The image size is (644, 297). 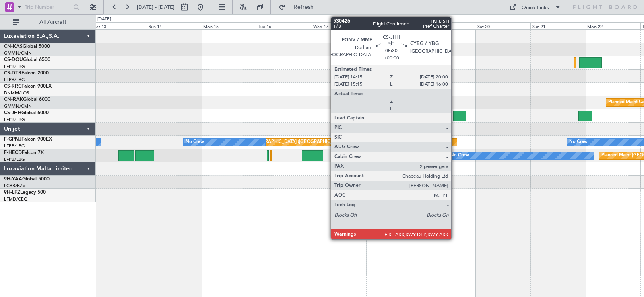 I want to click on div: Sat 20, so click(x=503, y=26).